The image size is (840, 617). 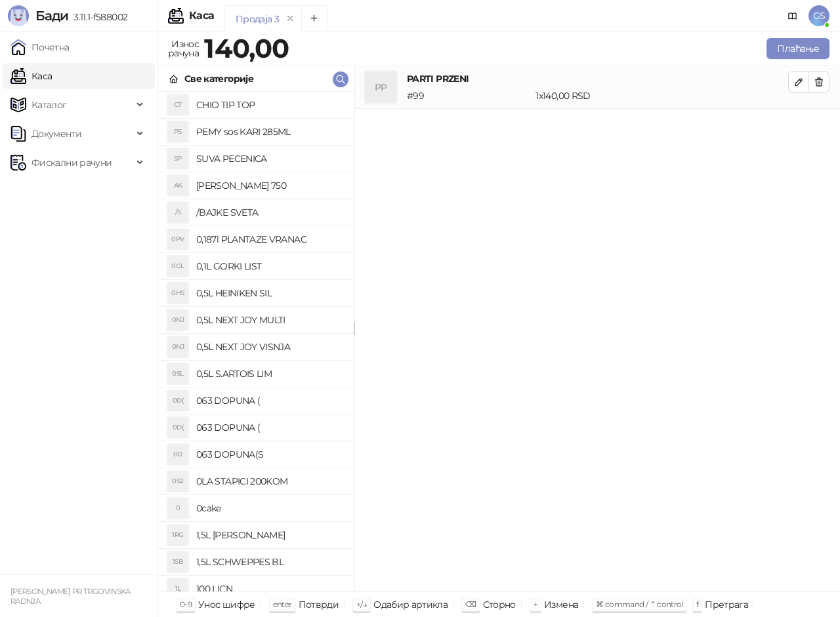 What do you see at coordinates (270, 266) in the screenshot?
I see `h4: 0,1L GORKI LIST` at bounding box center [270, 266].